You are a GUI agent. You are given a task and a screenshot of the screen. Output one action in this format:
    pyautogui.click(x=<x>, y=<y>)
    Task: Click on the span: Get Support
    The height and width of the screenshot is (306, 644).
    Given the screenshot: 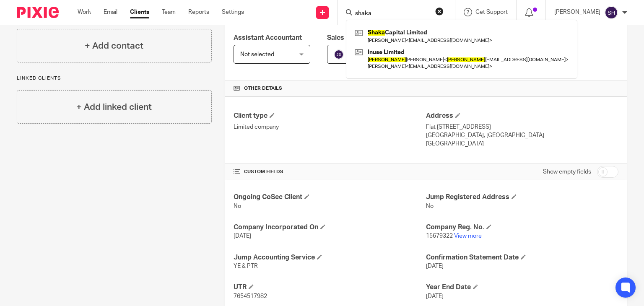 What is the action you would take?
    pyautogui.click(x=492, y=12)
    